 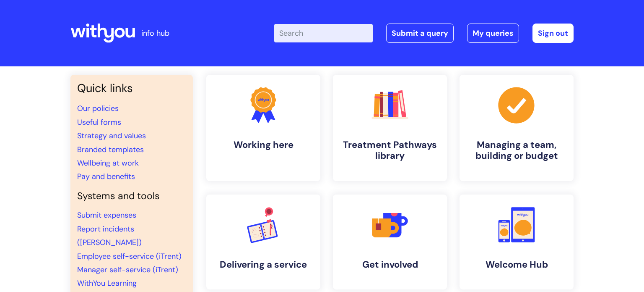 I want to click on a: Get involved, so click(x=390, y=241).